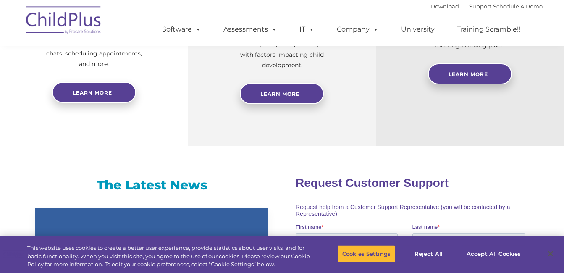 This screenshot has width=564, height=273. I want to click on span: Last name, so click(129, 58).